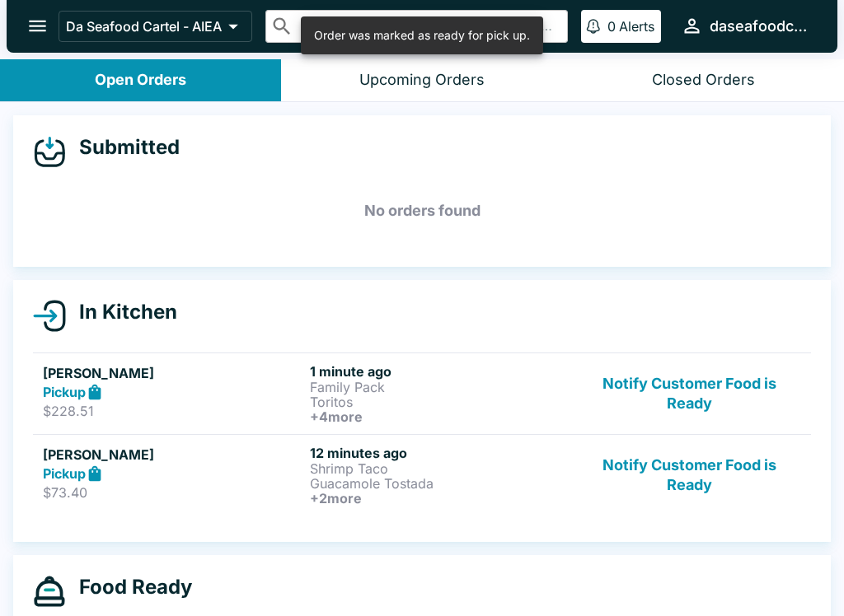  I want to click on h5: No orders found, so click(422, 211).